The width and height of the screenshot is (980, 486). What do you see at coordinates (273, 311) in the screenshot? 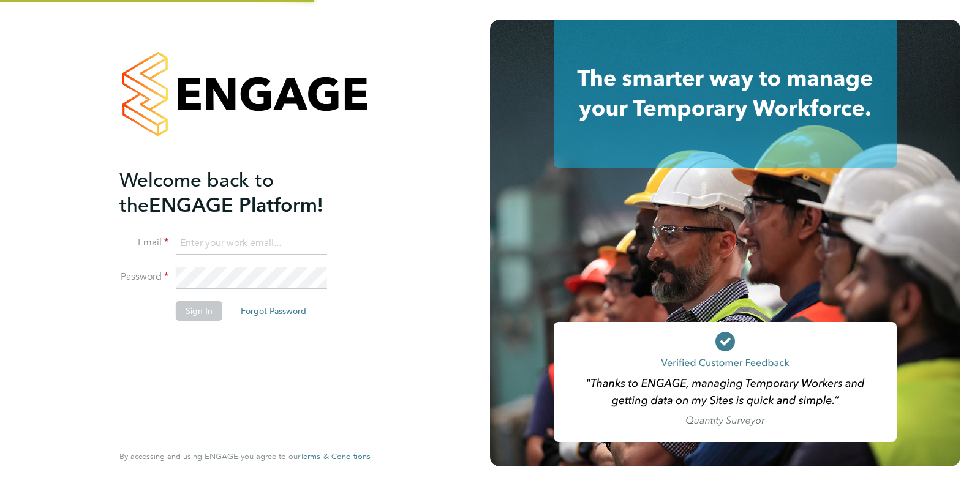
I see `button: Forgot Password` at bounding box center [273, 311].